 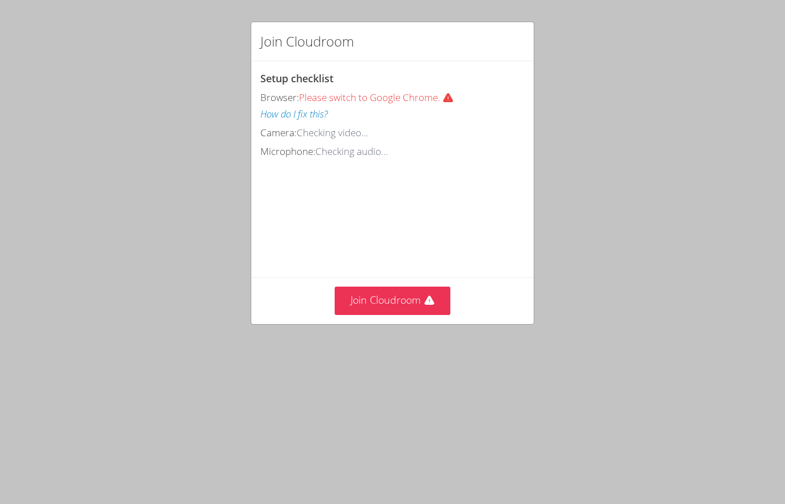 What do you see at coordinates (294, 114) in the screenshot?
I see `button: How do I fix this?` at bounding box center [294, 114].